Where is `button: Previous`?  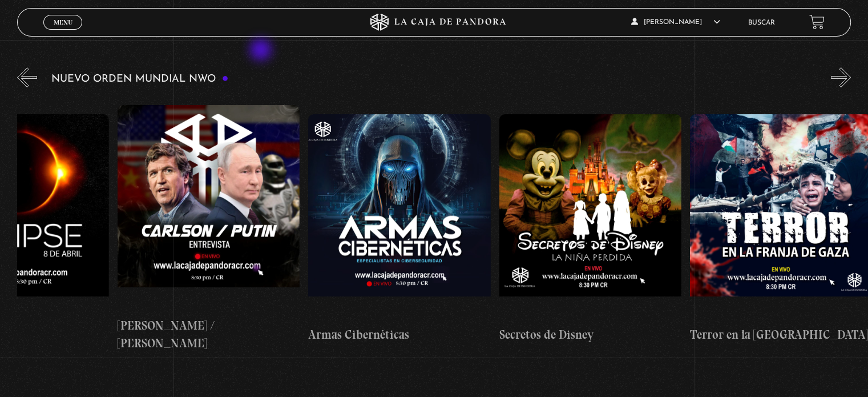 button: Previous is located at coordinates (27, 77).